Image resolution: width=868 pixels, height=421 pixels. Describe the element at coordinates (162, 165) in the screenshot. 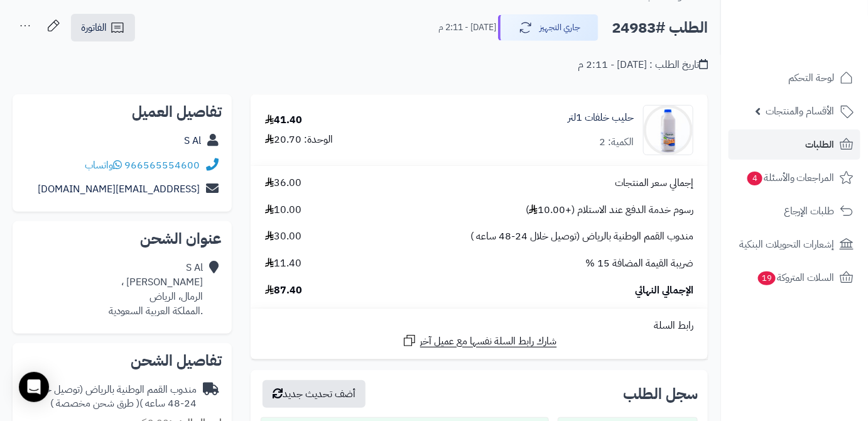

I see `a: 966565554600` at that location.